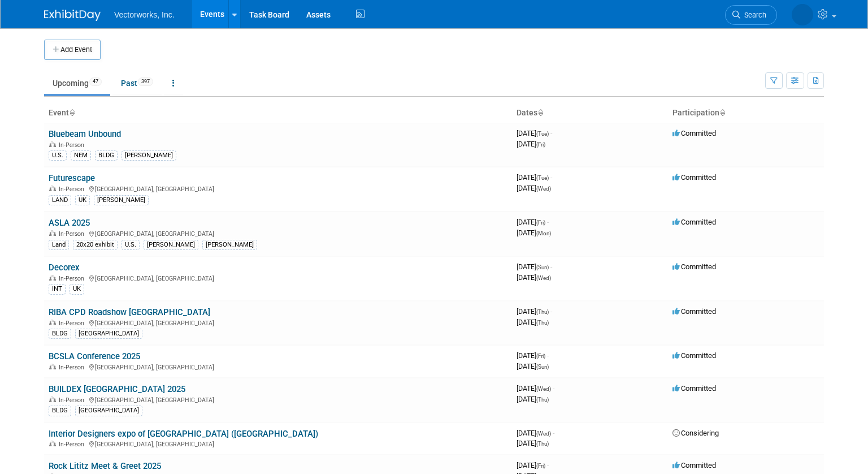  Describe the element at coordinates (540, 113) in the screenshot. I see `a: Sort by Start Date` at that location.